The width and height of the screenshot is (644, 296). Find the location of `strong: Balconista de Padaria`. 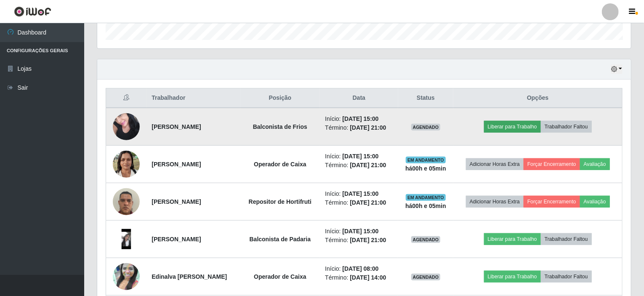

strong: Balconista de Padaria is located at coordinates (281, 239).